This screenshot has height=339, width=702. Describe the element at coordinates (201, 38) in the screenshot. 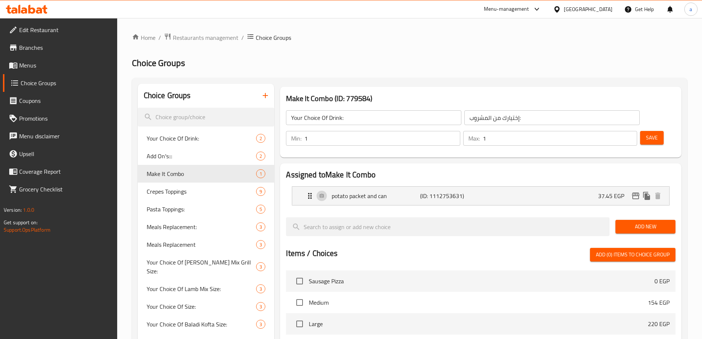

I see `a: Restaurants management` at that location.